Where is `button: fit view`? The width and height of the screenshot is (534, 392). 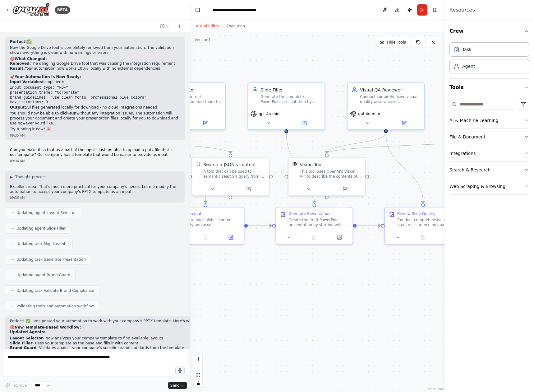 button: fit view is located at coordinates (198, 375).